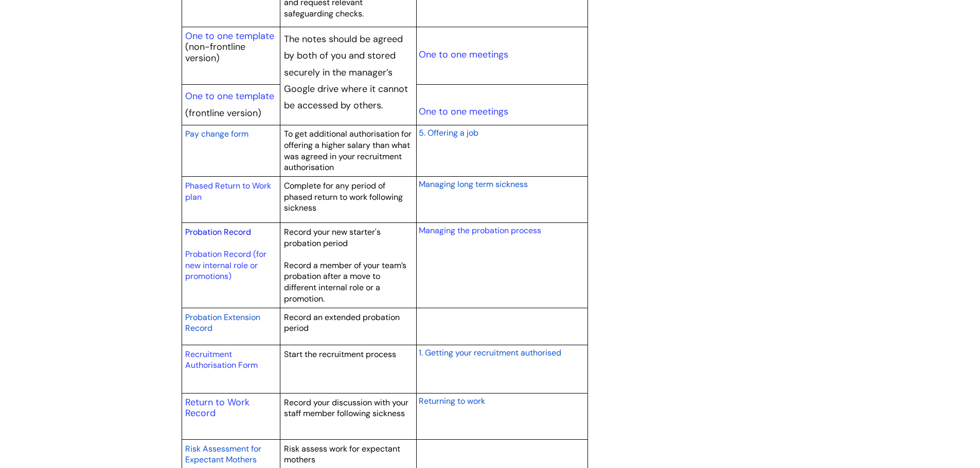  Describe the element at coordinates (228, 191) in the screenshot. I see `a: Phased Return to Work plan` at that location.